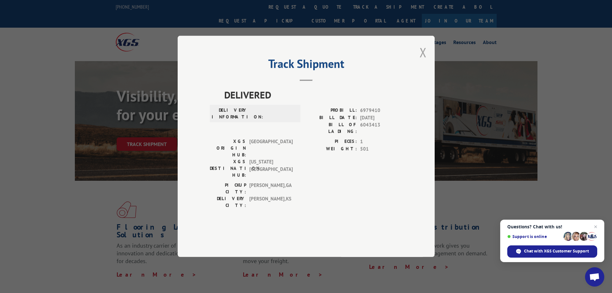 The height and width of the screenshot is (293, 612). I want to click on label: PIECES:, so click(332, 142).